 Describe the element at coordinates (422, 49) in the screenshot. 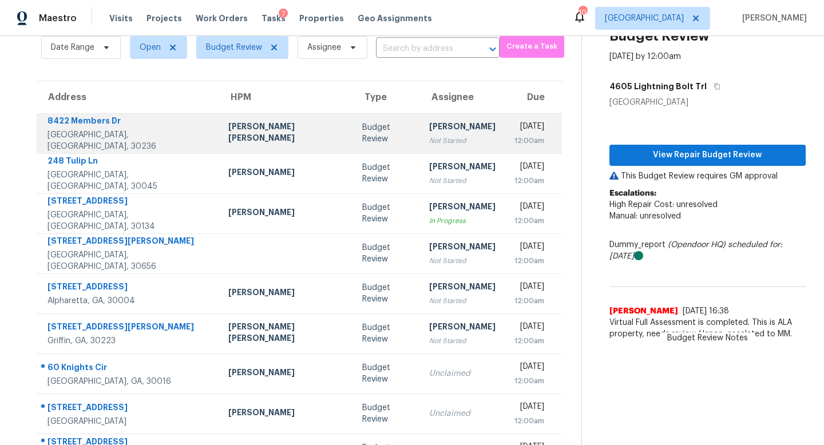

I see `input: Search by address` at that location.